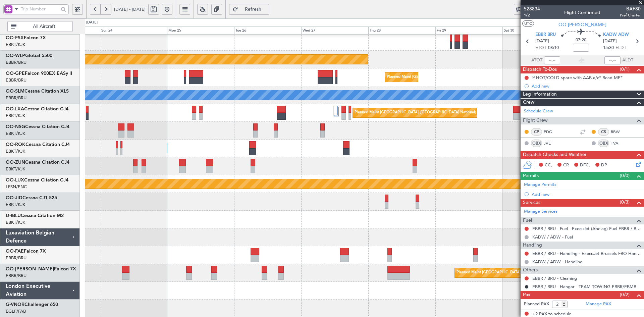 The width and height of the screenshot is (644, 317). I want to click on a: EBBR / BRU - Cleaning, so click(555, 278).